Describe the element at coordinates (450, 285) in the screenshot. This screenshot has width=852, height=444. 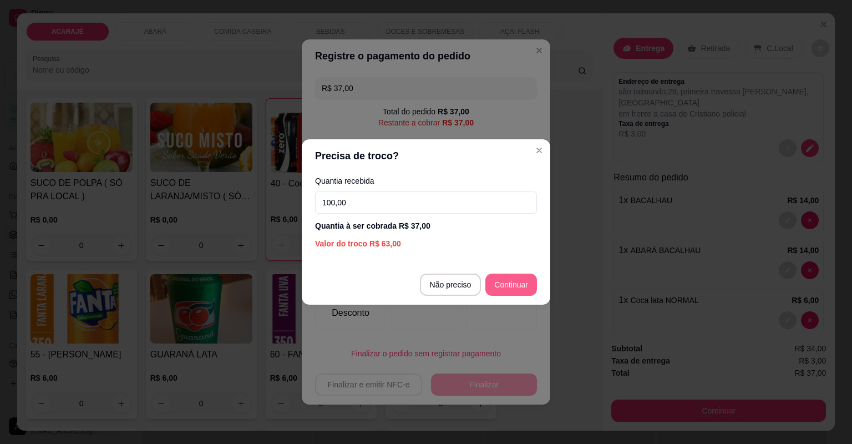
I see `button: Não preciso` at that location.